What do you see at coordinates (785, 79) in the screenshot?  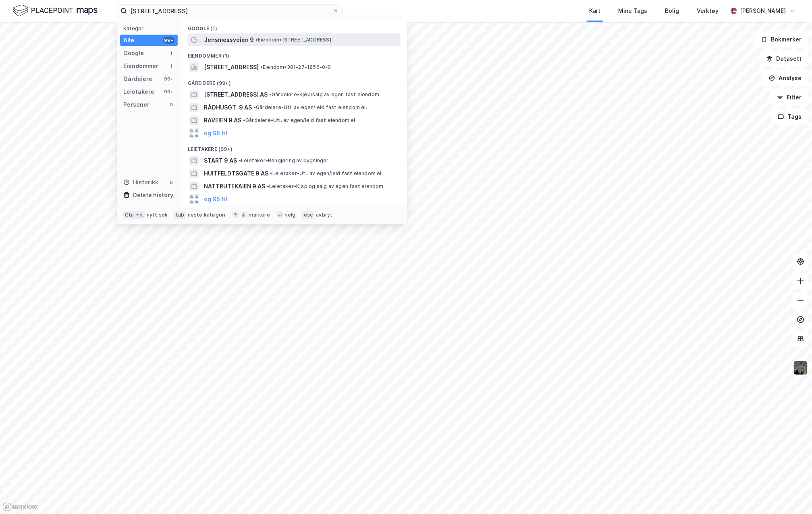 I see `button: Analyse` at bounding box center [785, 79].